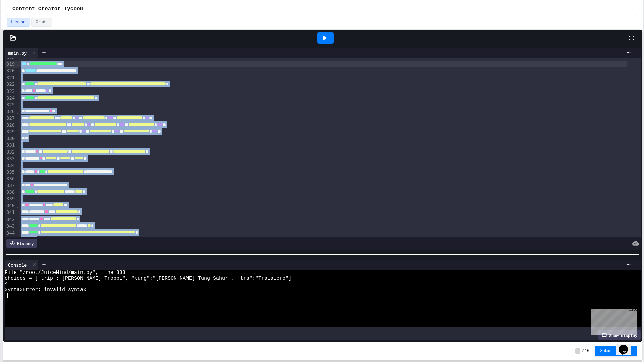 This screenshot has height=362, width=644. What do you see at coordinates (10, 111) in the screenshot?
I see `div: 326` at bounding box center [10, 111].